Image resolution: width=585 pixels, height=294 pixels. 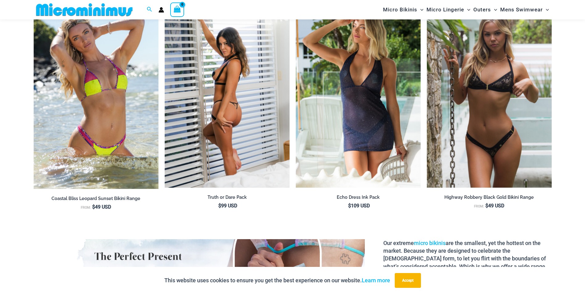 What do you see at coordinates (358, 197) in the screenshot?
I see `h2: Echo Dress Ink Pack` at bounding box center [358, 197].